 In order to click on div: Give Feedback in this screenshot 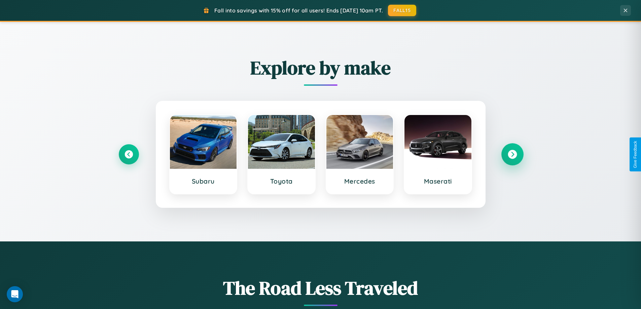, I will do `click(635, 154)`.